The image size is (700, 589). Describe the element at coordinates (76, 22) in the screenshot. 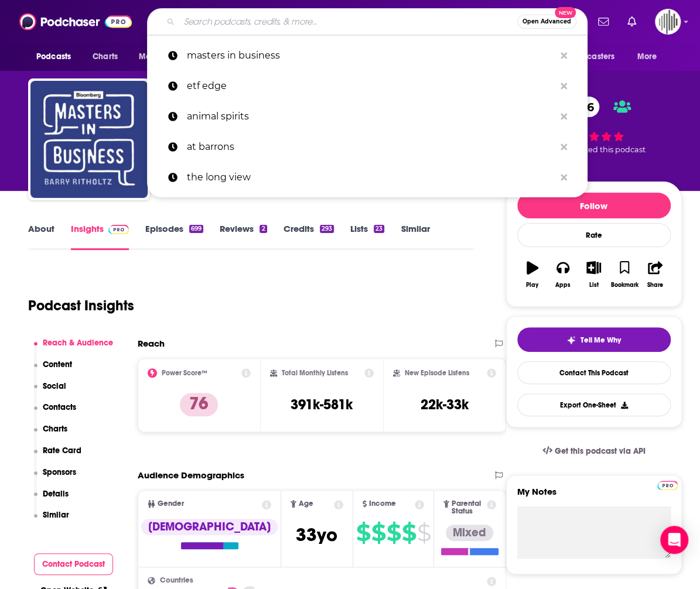

I see `img: Podchaser - Follow, Share and Rate Podcasts` at that location.